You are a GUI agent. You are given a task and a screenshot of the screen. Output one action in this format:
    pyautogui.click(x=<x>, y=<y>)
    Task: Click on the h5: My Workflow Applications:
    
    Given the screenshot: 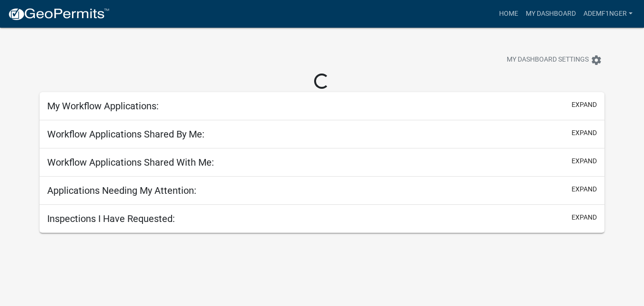 What is the action you would take?
    pyautogui.click(x=103, y=106)
    